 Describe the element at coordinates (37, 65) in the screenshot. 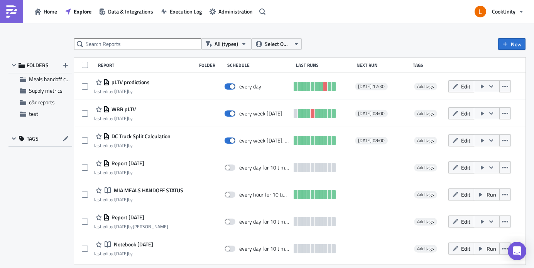

I see `span: FOLDERS` at that location.